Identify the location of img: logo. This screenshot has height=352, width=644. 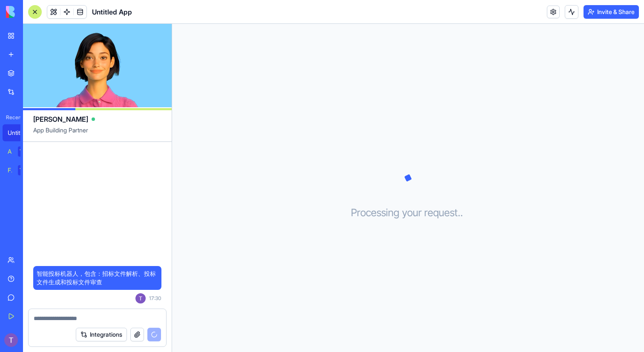
(33, 12).